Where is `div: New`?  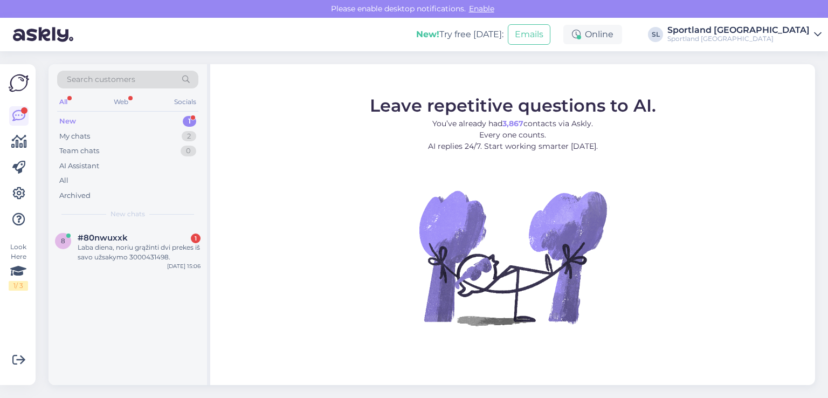
div: New is located at coordinates (67, 121).